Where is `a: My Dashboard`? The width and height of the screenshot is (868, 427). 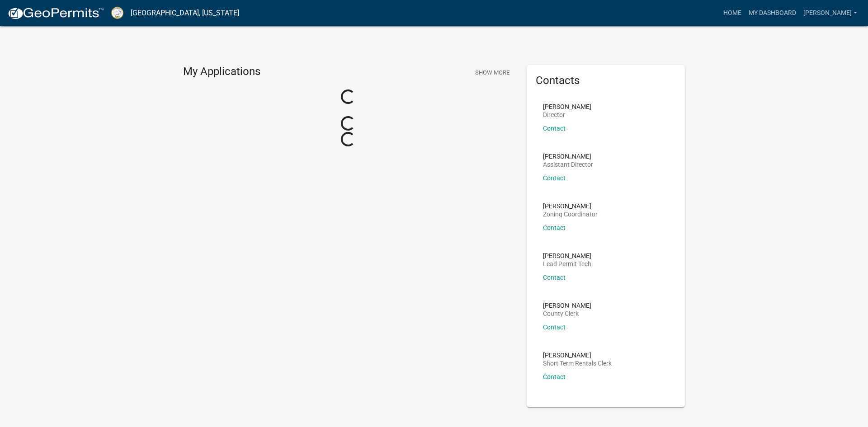 a: My Dashboard is located at coordinates (772, 13).